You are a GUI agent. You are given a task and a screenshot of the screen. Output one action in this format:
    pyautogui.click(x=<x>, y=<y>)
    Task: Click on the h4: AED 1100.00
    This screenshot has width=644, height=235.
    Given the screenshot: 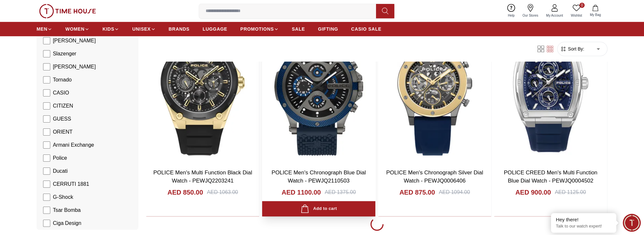 What is the action you would take?
    pyautogui.click(x=302, y=192)
    